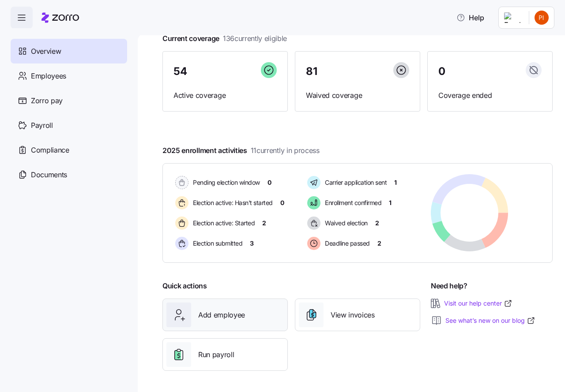  Describe the element at coordinates (69, 101) in the screenshot. I see `a: Zorro pay` at that location.